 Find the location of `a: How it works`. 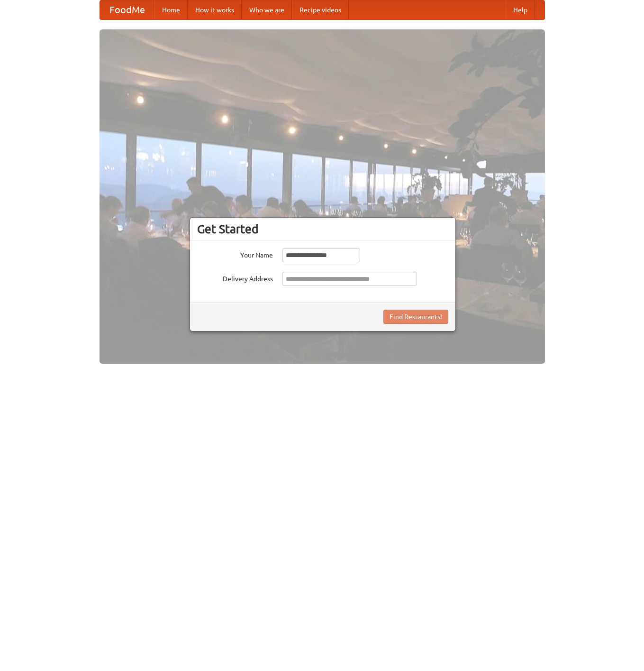

a: How it works is located at coordinates (214, 10).